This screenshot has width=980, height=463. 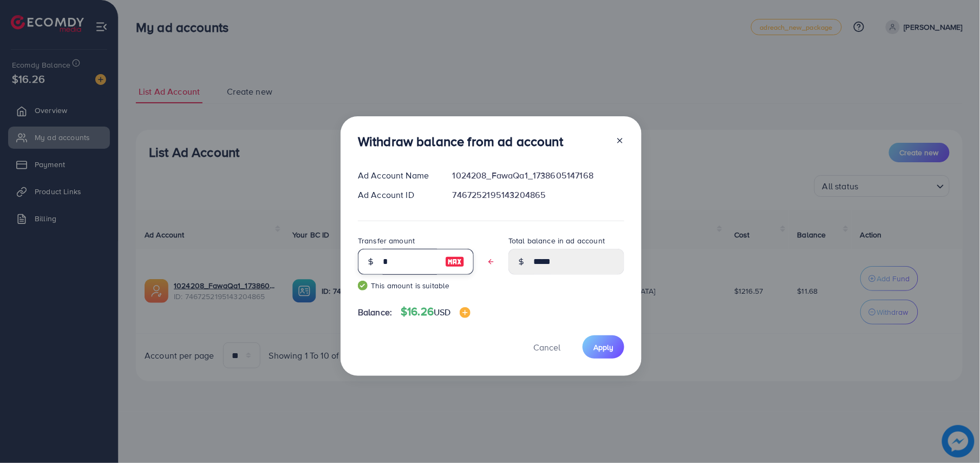 I want to click on small: This amount is suitable, so click(x=416, y=286).